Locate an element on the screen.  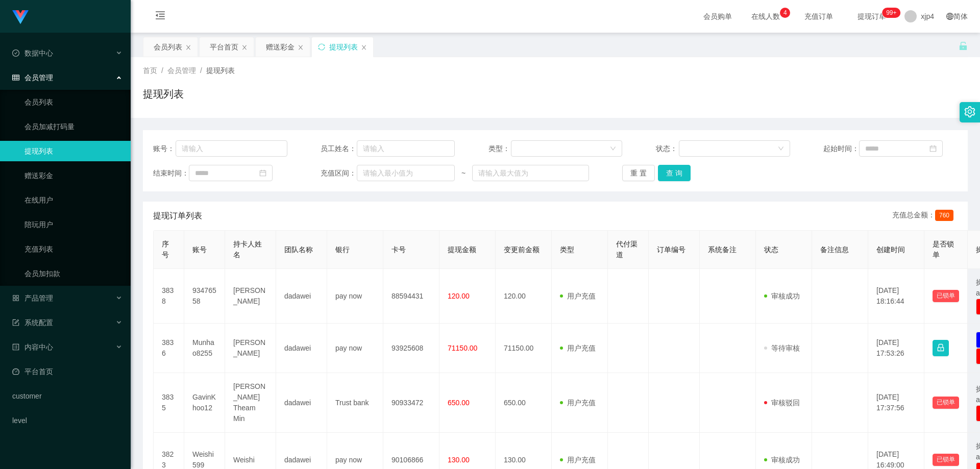
button: 图标: lock is located at coordinates (941, 348).